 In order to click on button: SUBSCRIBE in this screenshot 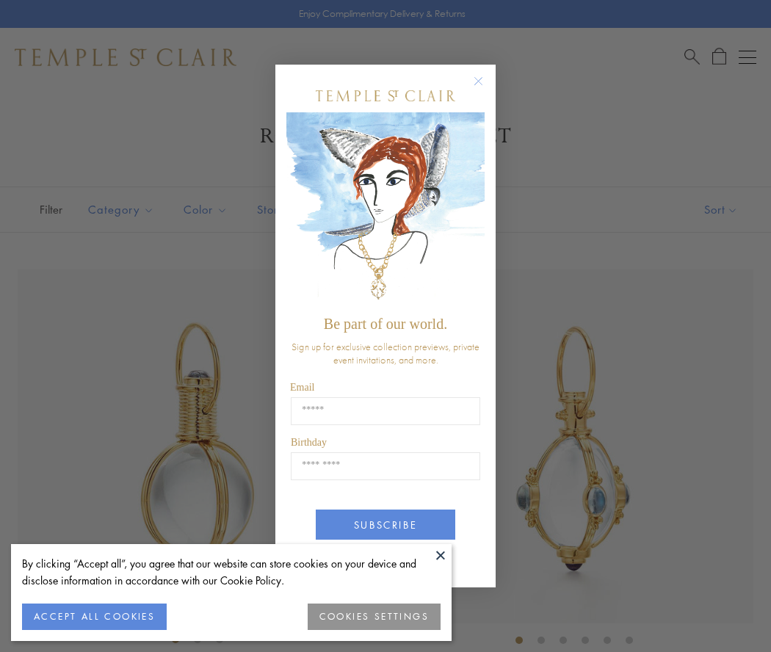, I will do `click(385, 524)`.